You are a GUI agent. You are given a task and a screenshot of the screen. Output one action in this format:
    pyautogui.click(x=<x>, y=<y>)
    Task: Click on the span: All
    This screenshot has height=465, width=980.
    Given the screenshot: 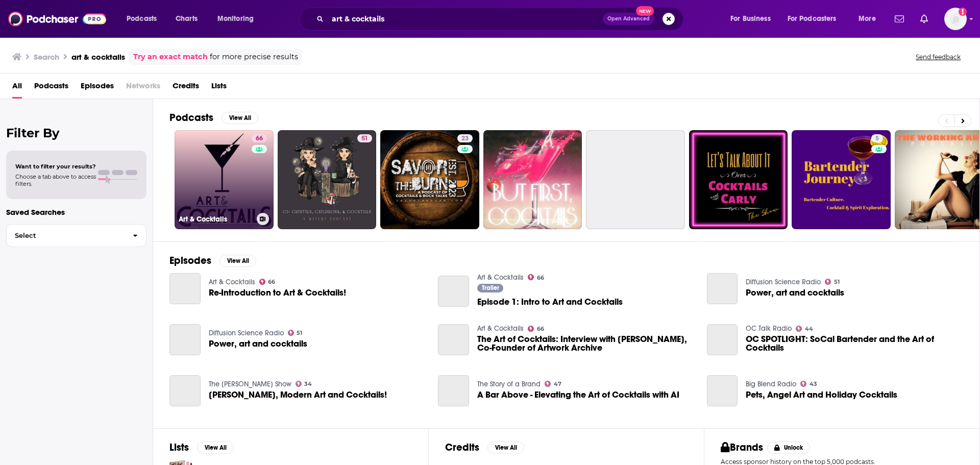 What is the action you would take?
    pyautogui.click(x=17, y=88)
    